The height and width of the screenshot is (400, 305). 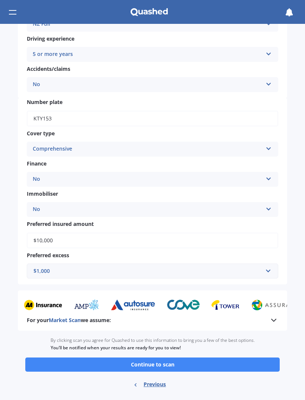 I want to click on img: assurant_sm.webp, so click(x=276, y=305).